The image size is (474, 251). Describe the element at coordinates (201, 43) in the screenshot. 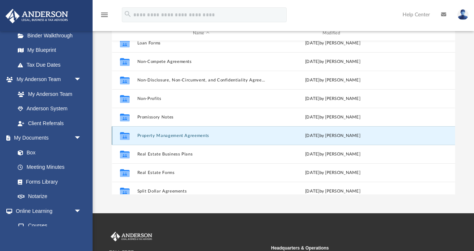

I see `button: Loan Forms` at that location.